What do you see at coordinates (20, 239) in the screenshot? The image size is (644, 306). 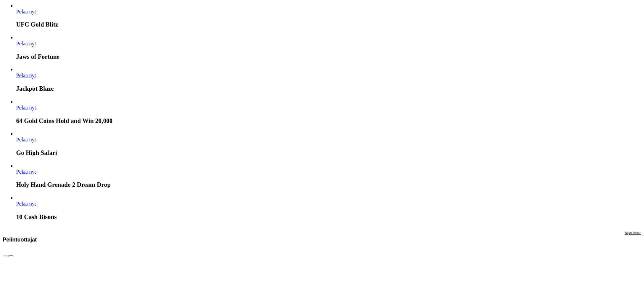 I see `h3: Pelintuottajat` at bounding box center [20, 239].